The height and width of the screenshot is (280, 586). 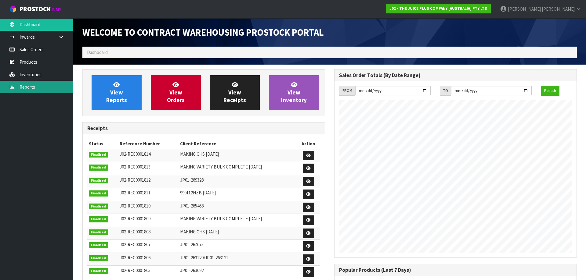 What do you see at coordinates (135, 219) in the screenshot?
I see `span: J02-REC0001809` at bounding box center [135, 219].